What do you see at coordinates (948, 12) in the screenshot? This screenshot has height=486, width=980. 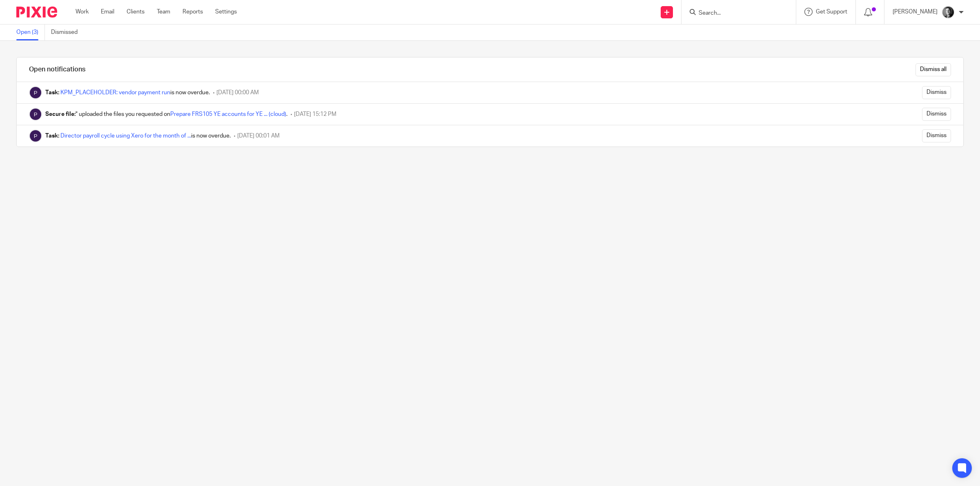 I see `img: DSC_9061-3.jpg` at bounding box center [948, 12].